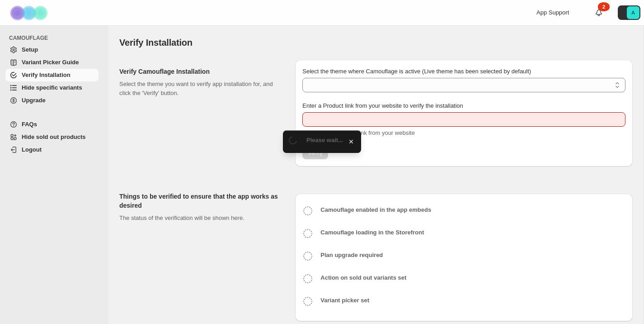 The width and height of the screenshot is (644, 324). What do you see at coordinates (52, 100) in the screenshot?
I see `a: Upgrade` at bounding box center [52, 100].